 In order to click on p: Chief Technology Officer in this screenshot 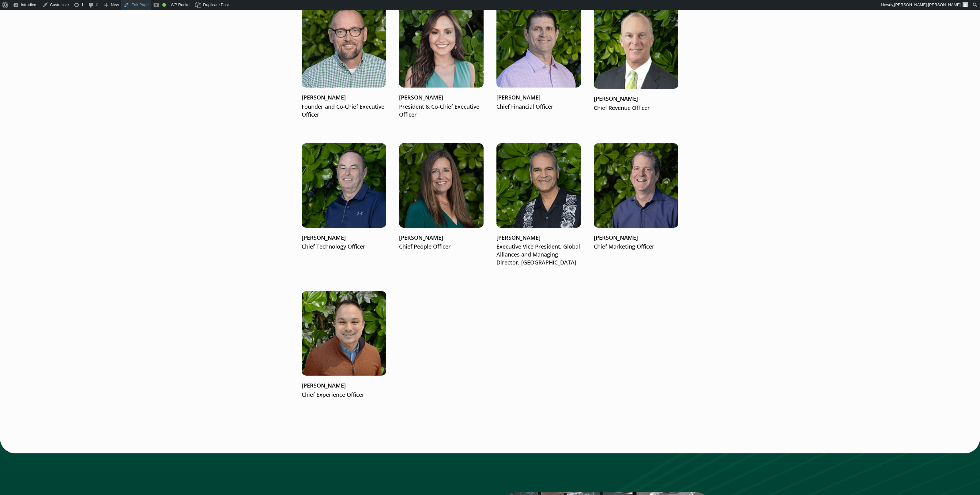, I will do `click(344, 247)`.